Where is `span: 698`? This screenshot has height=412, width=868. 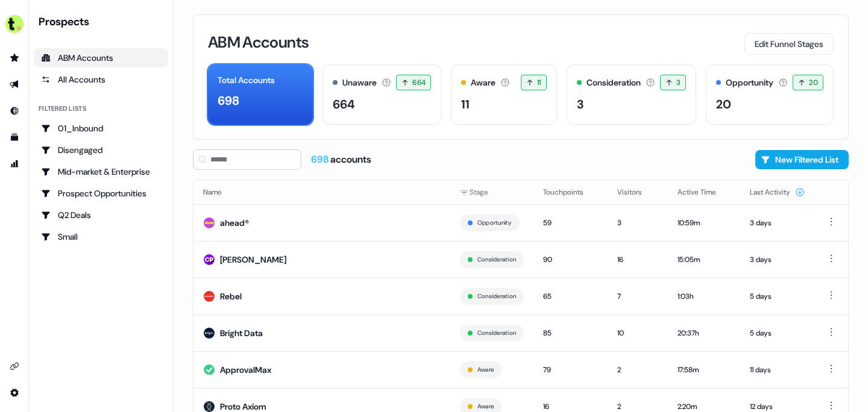 span: 698 is located at coordinates (321, 159).